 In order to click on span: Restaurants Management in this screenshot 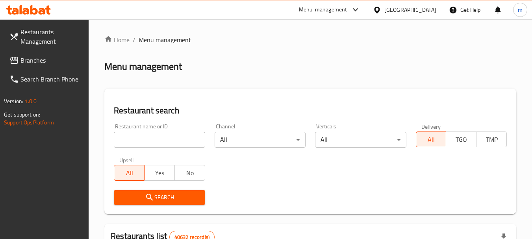, I will do `click(52, 37)`.